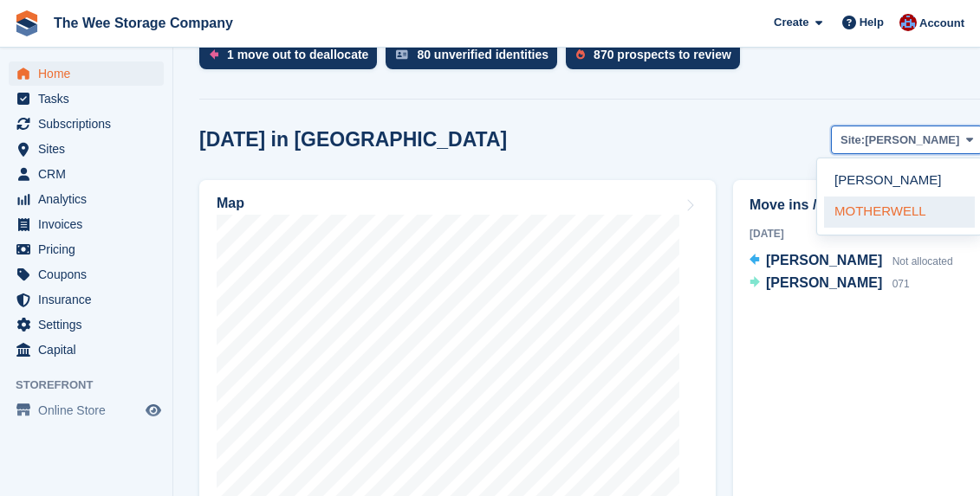 The image size is (980, 496). What do you see at coordinates (90, 149) in the screenshot?
I see `span: Sites` at bounding box center [90, 149].